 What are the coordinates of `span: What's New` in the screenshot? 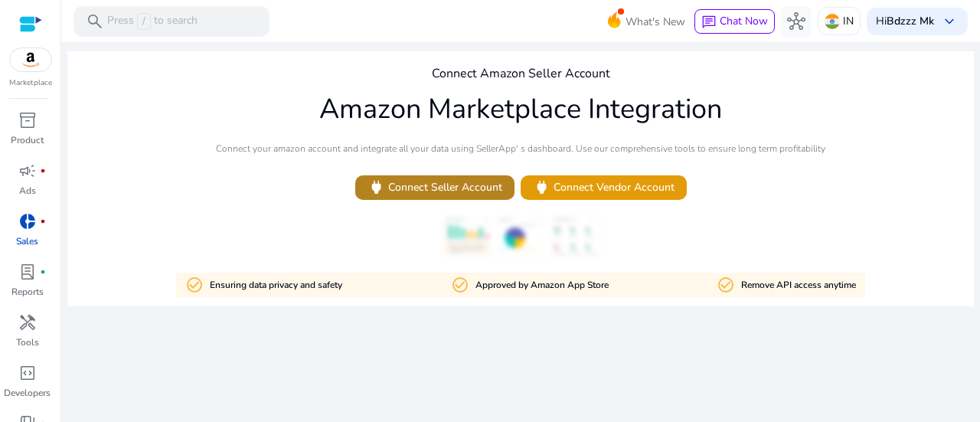 It's located at (655, 22).